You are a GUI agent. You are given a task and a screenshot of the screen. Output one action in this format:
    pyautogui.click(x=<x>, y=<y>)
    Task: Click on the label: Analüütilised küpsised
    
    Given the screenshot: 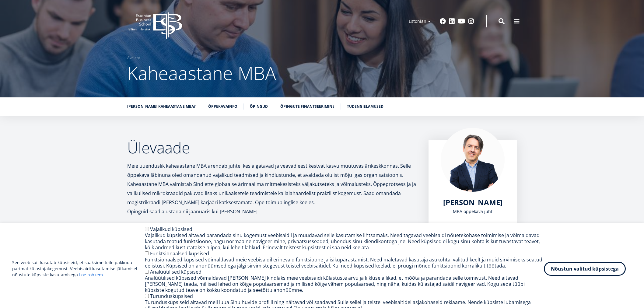 What is the action you would take?
    pyautogui.click(x=175, y=272)
    